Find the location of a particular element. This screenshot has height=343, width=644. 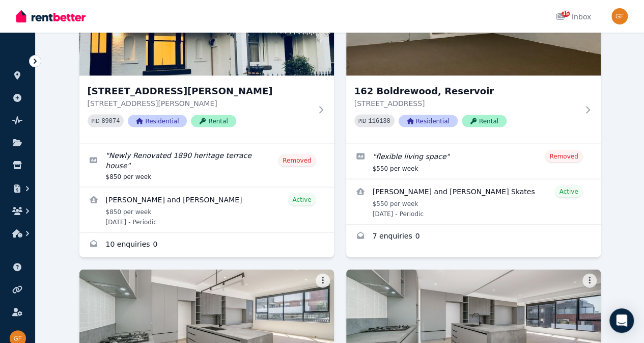

a: View details for Ricky Jenkins and Haylie Skates is located at coordinates (474, 202).